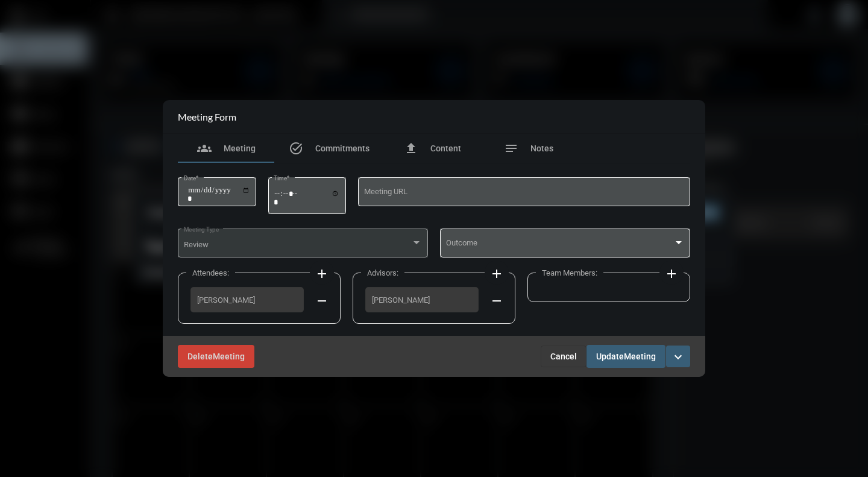  Describe the element at coordinates (563, 356) in the screenshot. I see `button: Cancel` at that location.